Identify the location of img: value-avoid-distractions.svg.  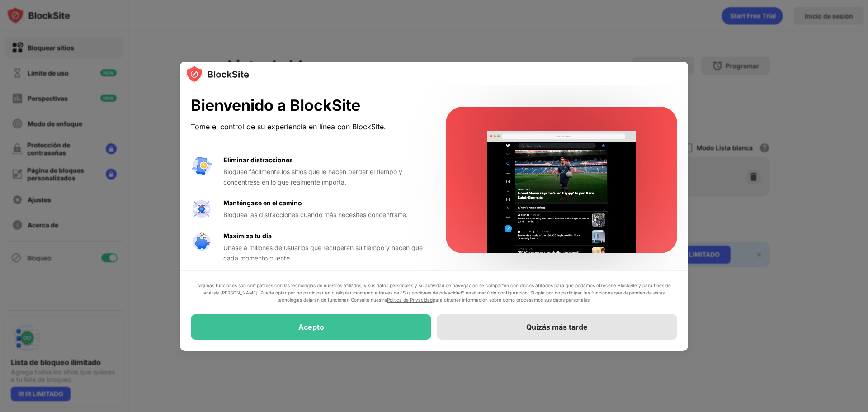
(202, 166).